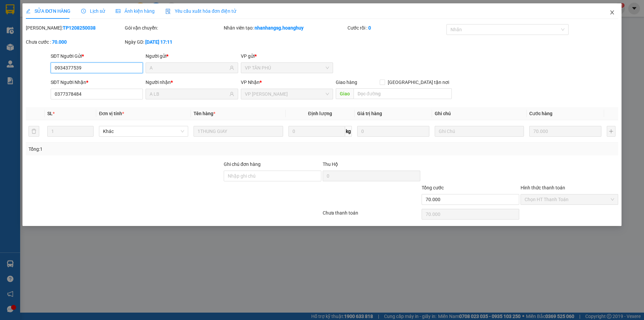  I want to click on th: Ghi chú, so click(479, 114).